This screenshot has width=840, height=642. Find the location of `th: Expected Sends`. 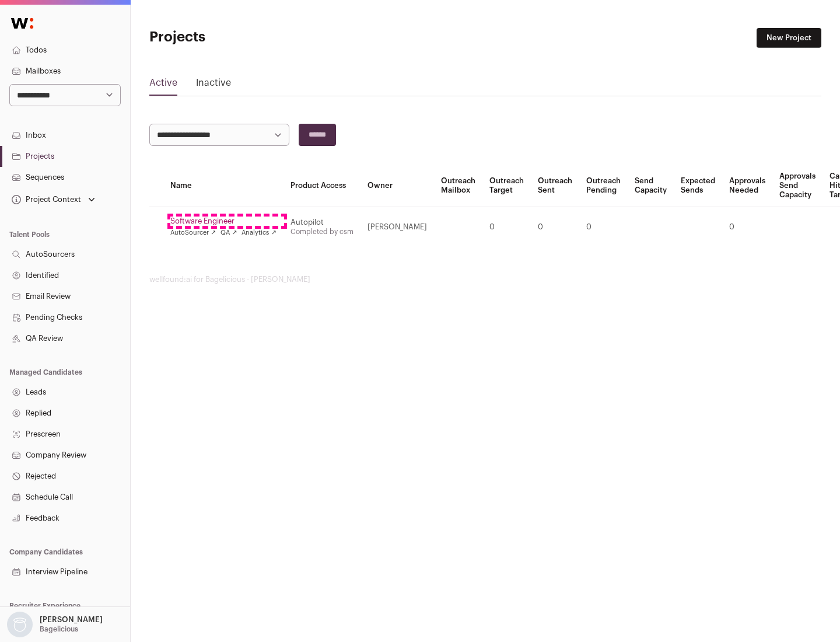

th: Expected Sends is located at coordinates (698, 185).